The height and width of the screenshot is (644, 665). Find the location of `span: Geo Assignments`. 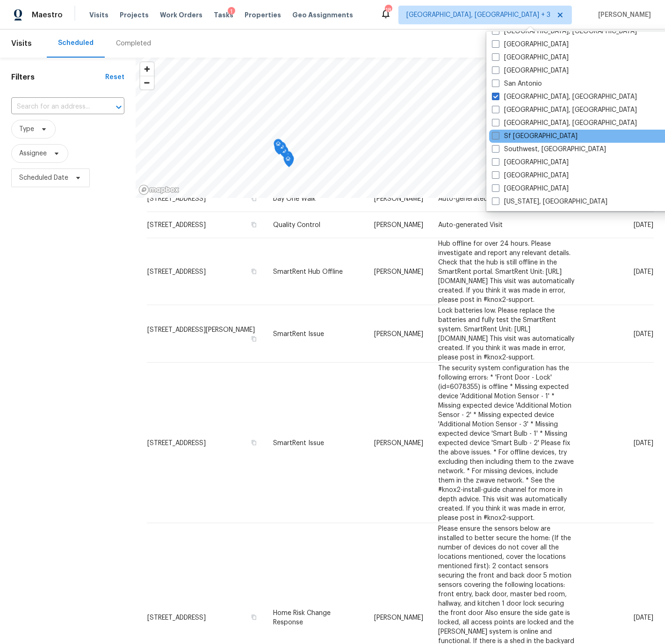

span: Geo Assignments is located at coordinates (323, 15).